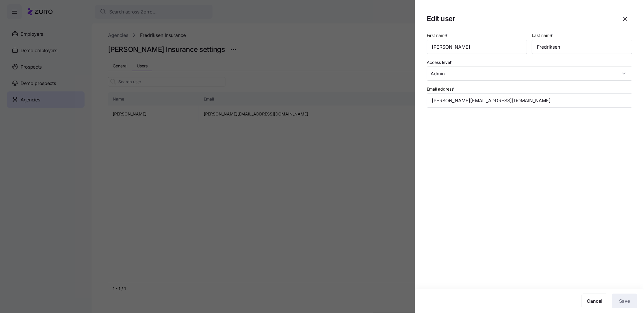  What do you see at coordinates (522, 18) in the screenshot?
I see `h1: Edit user` at bounding box center [522, 18].